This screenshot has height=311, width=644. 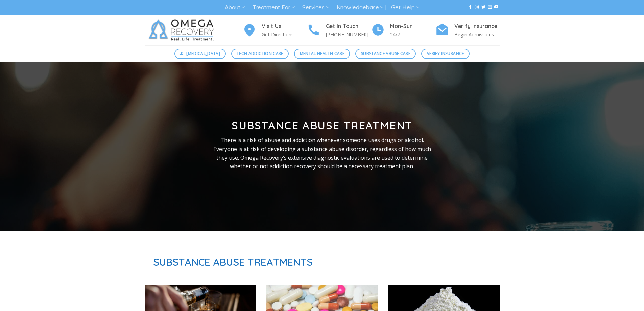 I want to click on a: Follow on YouTube, so click(x=496, y=7).